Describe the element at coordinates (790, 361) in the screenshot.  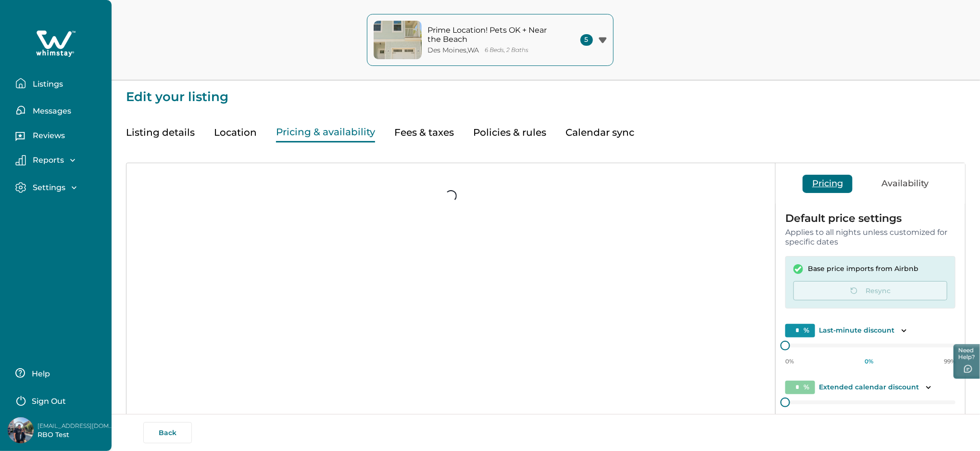
I see `p: 0%` at that location.